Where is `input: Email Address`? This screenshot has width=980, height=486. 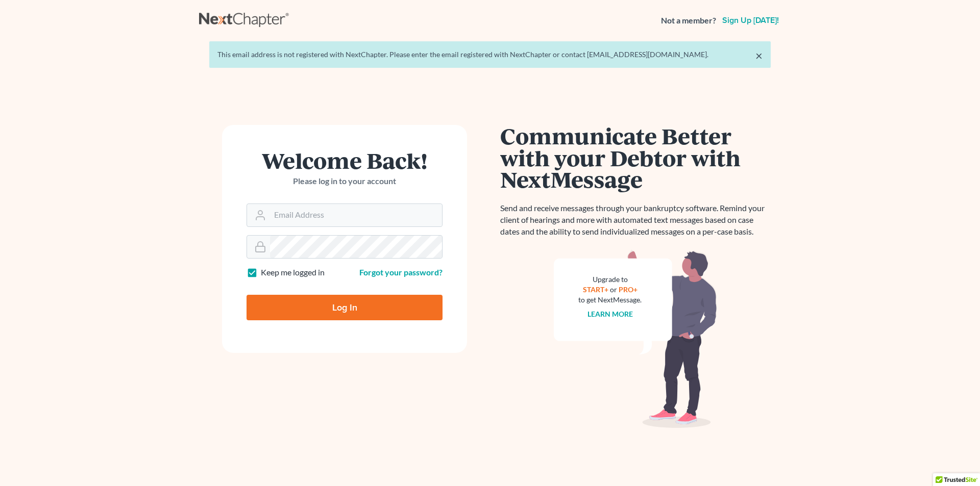
input: Email Address is located at coordinates (356, 215).